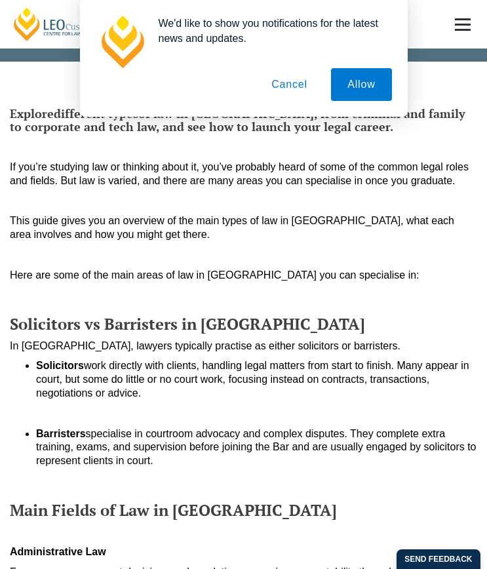  What do you see at coordinates (289, 84) in the screenshot?
I see `button: Cancel` at bounding box center [289, 84].